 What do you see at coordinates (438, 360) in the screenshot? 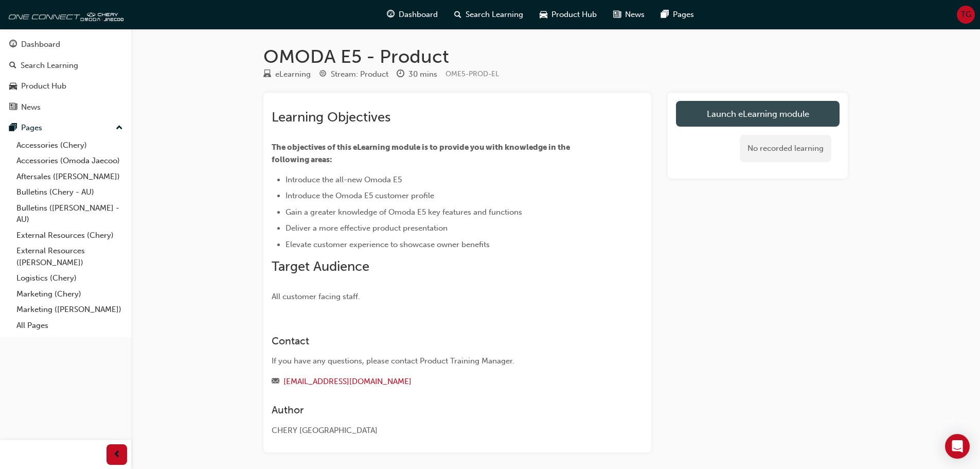
I see `div: If you have any questions, please contact Product Training Manager.` at bounding box center [438, 360].